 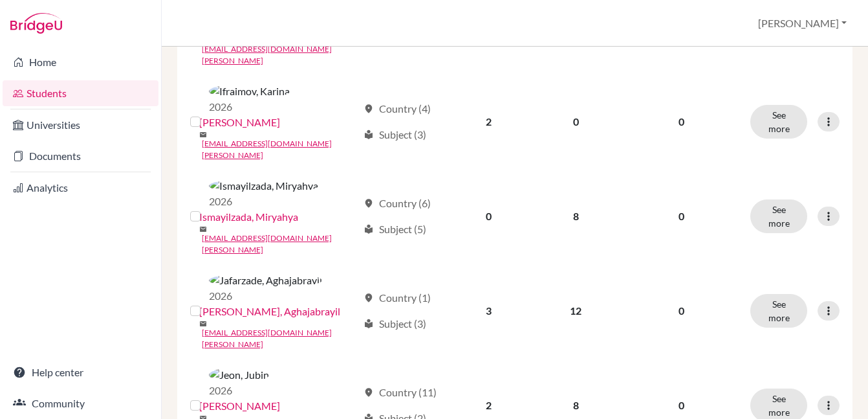 I want to click on a: Analytics, so click(x=80, y=188).